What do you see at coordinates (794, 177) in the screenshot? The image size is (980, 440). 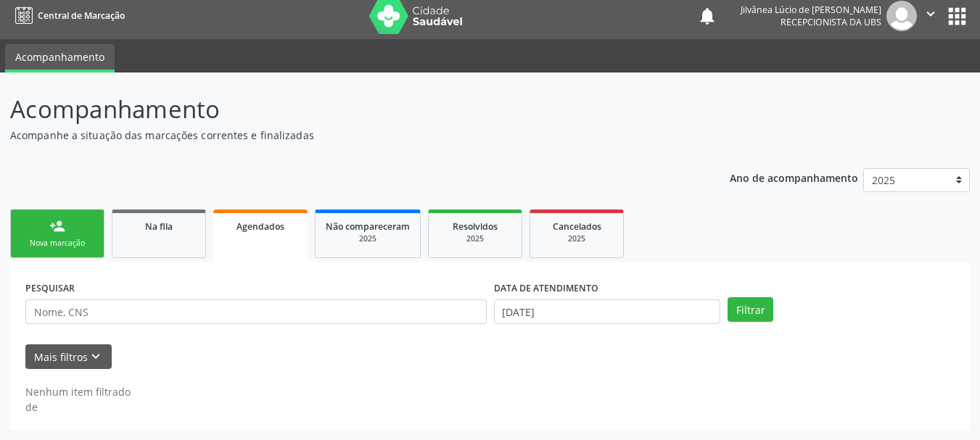 I see `p: Ano de acompanhamento` at bounding box center [794, 177].